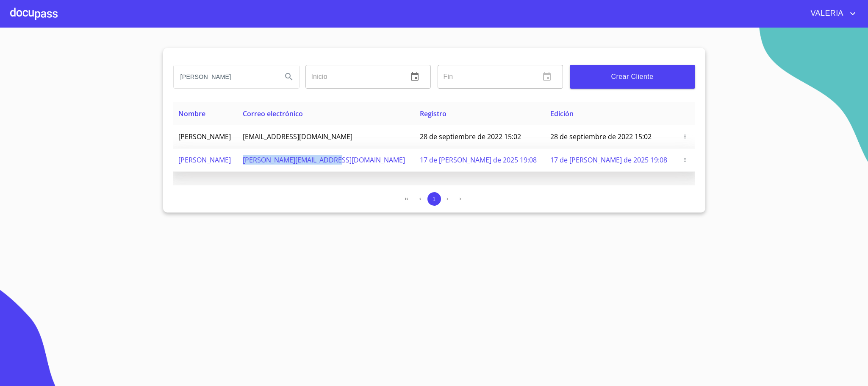 The height and width of the screenshot is (386, 868). Describe the element at coordinates (433, 114) in the screenshot. I see `span: Registro` at that location.